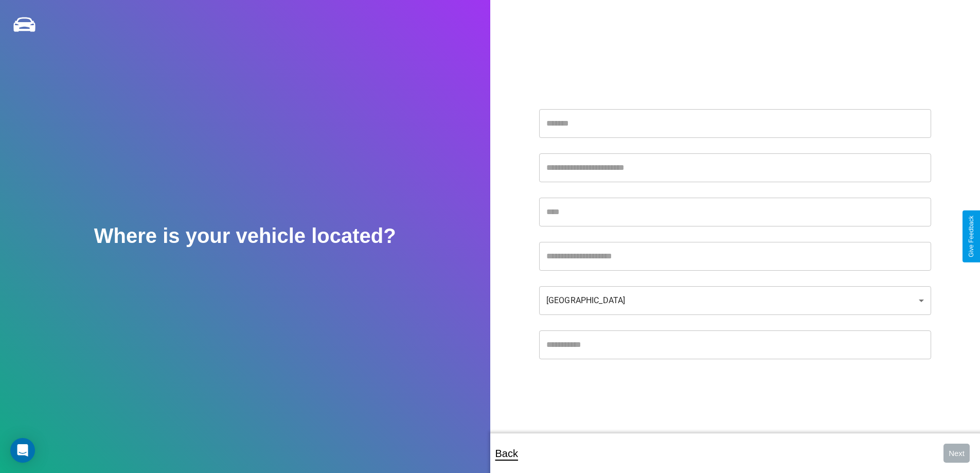  Describe the element at coordinates (507, 453) in the screenshot. I see `p: Back` at that location.